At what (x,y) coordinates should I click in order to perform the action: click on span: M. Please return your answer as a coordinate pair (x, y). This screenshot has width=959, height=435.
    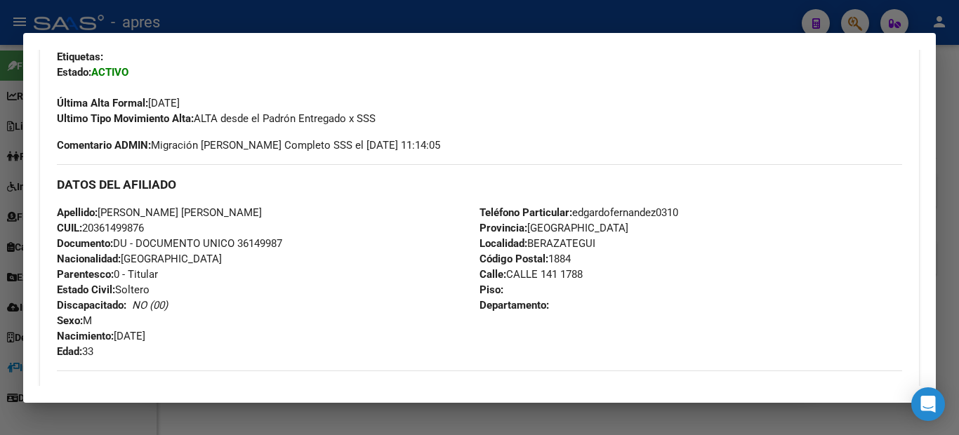
    Looking at the image, I should click on (74, 321).